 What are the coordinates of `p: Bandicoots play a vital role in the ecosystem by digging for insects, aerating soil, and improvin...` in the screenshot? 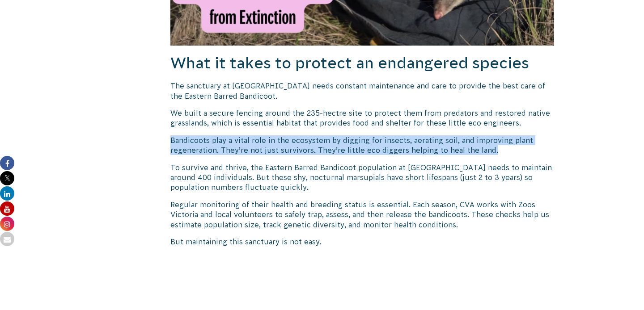 It's located at (362, 145).